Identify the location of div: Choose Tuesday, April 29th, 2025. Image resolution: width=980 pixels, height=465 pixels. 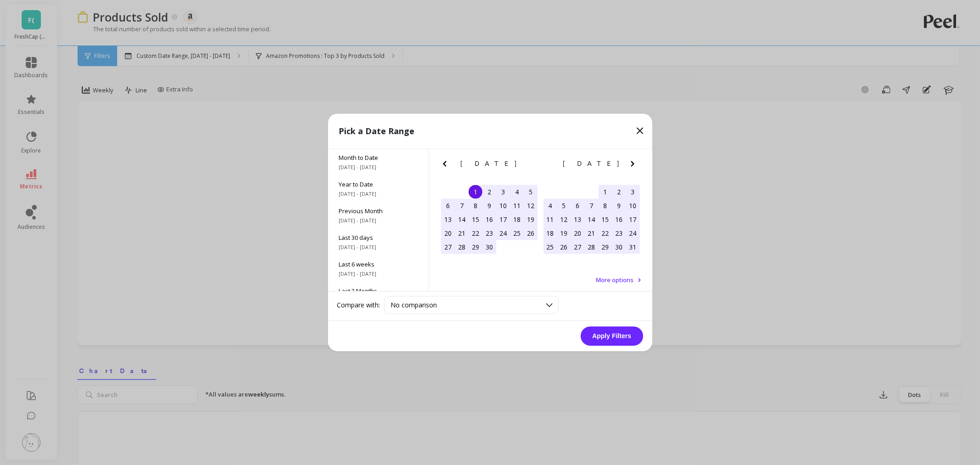
(476, 247).